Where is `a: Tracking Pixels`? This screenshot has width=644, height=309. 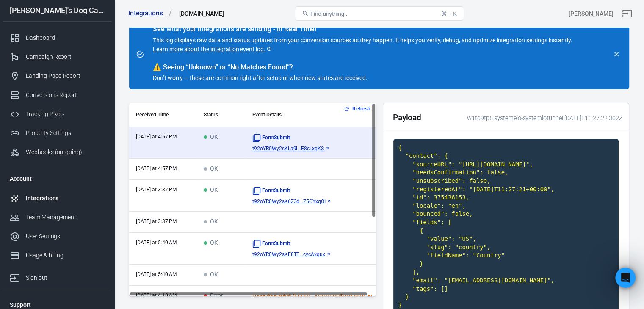
a: Tracking Pixels is located at coordinates (57, 114).